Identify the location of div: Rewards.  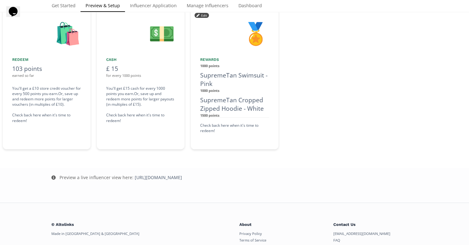
(235, 59).